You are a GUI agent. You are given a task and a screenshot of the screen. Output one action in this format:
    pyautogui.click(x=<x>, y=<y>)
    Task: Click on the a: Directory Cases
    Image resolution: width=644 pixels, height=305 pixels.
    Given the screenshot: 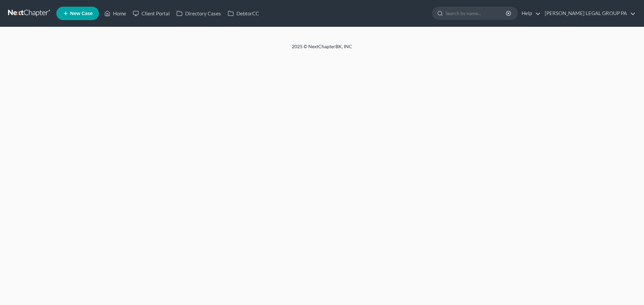 What is the action you would take?
    pyautogui.click(x=199, y=13)
    